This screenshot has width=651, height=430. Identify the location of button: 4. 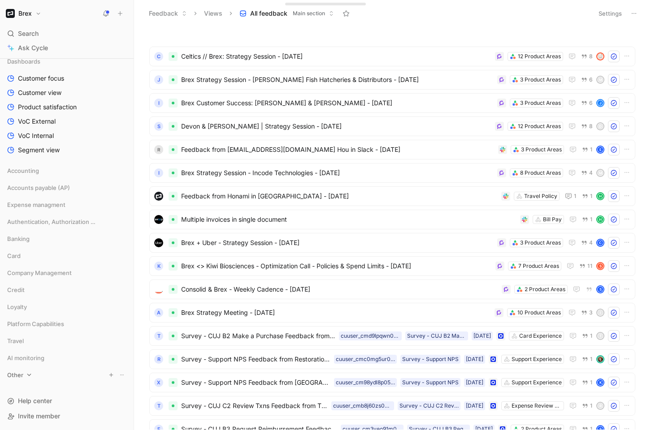
(587, 243).